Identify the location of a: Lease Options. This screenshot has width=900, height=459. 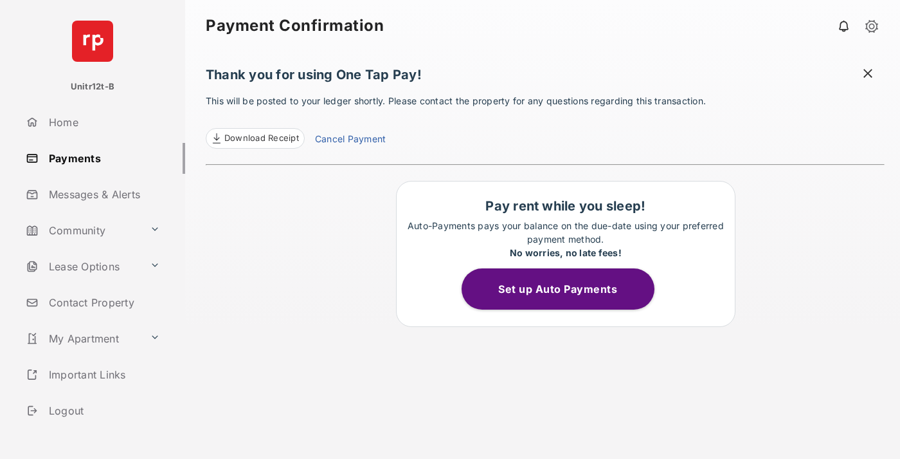
(82, 266).